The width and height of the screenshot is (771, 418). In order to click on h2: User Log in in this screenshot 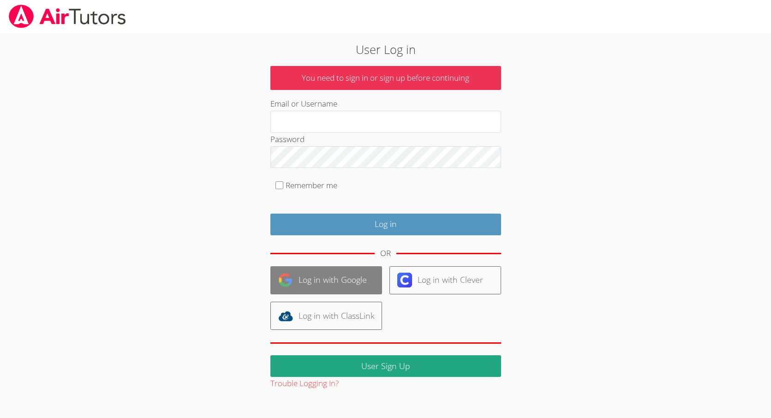, I will do `click(385, 49)`.